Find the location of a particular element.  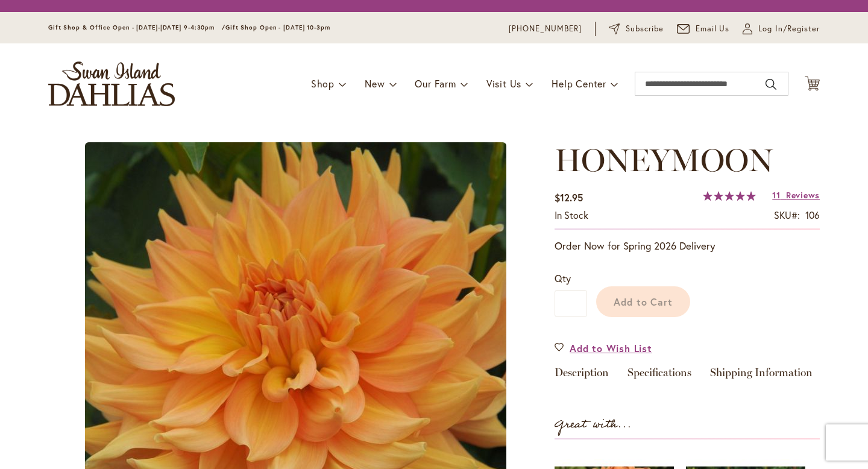

span: Qty is located at coordinates (562, 277).